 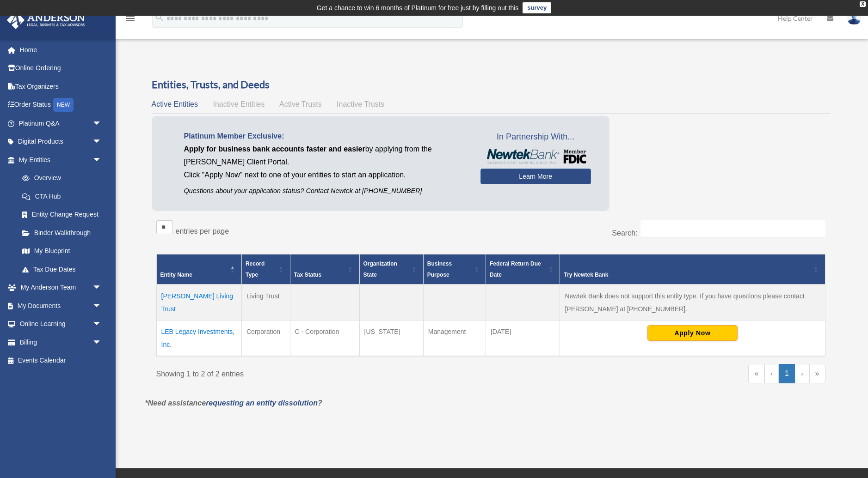 What do you see at coordinates (523, 270) in the screenshot?
I see `th: Federal Return Due Date: Activate to sort` at bounding box center [523, 270].